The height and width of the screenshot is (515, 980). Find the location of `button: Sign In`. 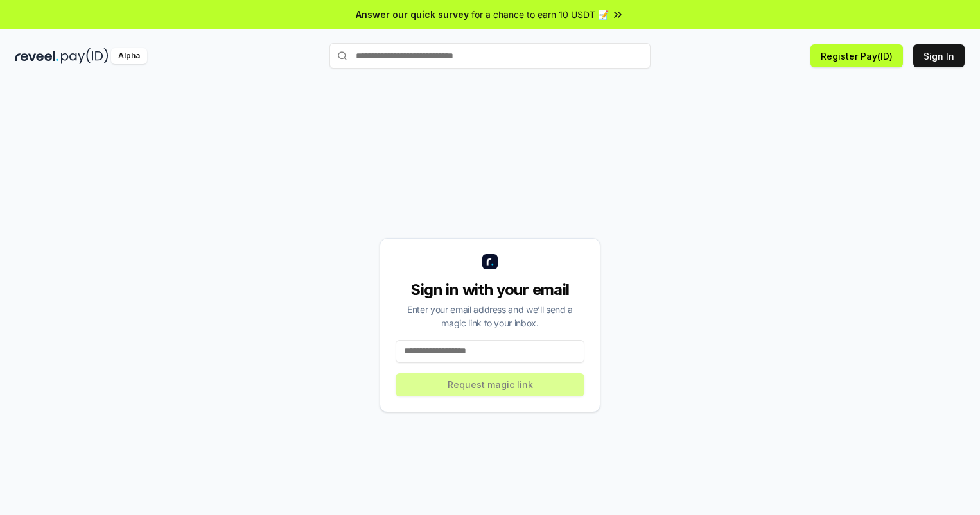

button: Sign In is located at coordinates (938, 56).